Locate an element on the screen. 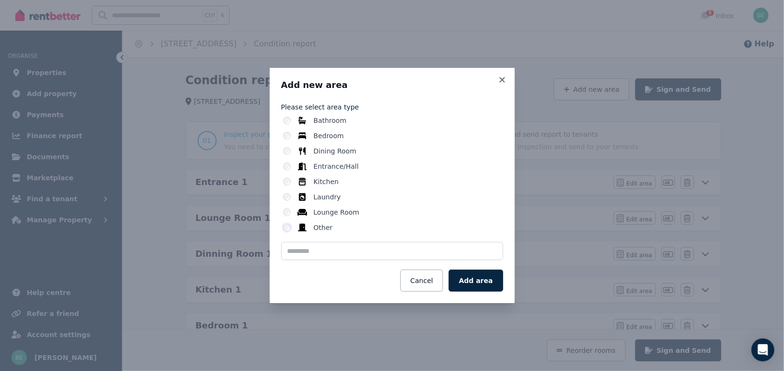  label: Bathroom is located at coordinates (330, 121).